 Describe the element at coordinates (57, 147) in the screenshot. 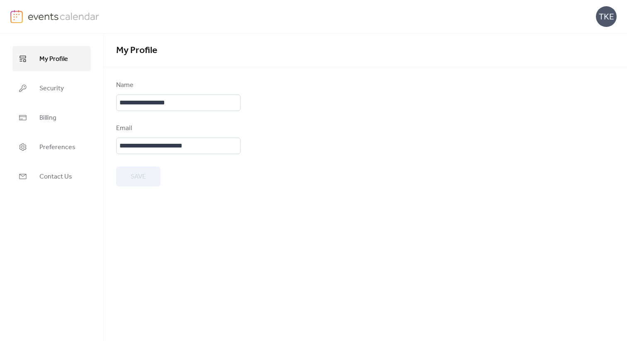

I see `span: Preferences` at that location.